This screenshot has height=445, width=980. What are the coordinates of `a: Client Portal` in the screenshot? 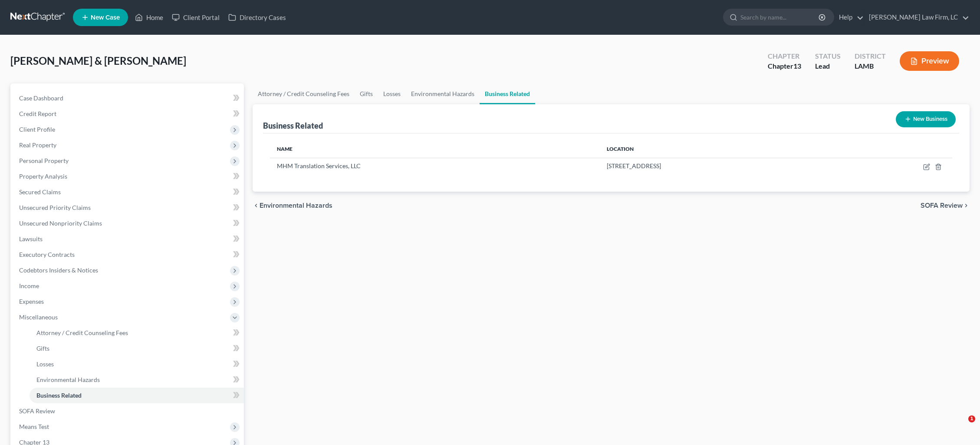 It's located at (196, 18).